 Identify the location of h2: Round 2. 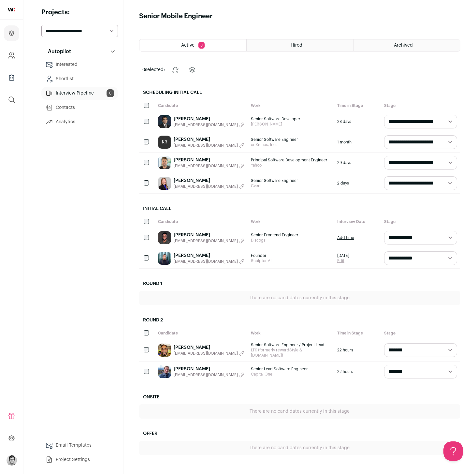
(299, 320).